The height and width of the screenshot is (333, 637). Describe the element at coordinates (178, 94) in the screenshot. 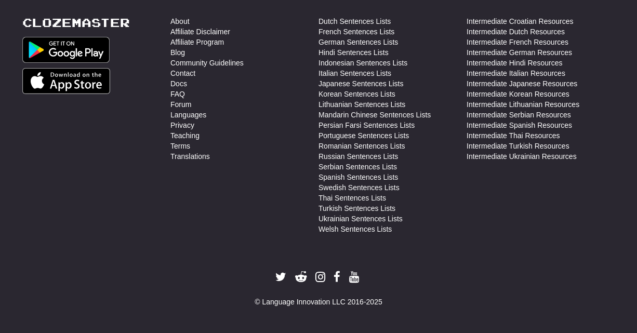

I see `a: FAQ` at that location.